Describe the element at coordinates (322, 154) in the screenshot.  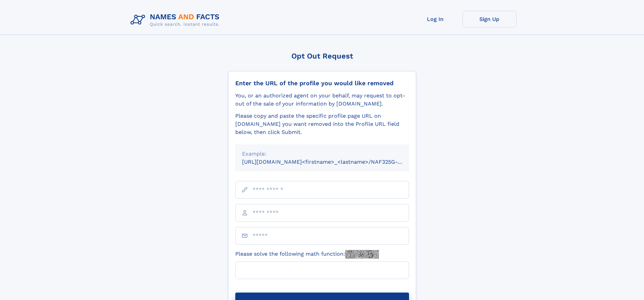
I see `div: Example:` at that location.